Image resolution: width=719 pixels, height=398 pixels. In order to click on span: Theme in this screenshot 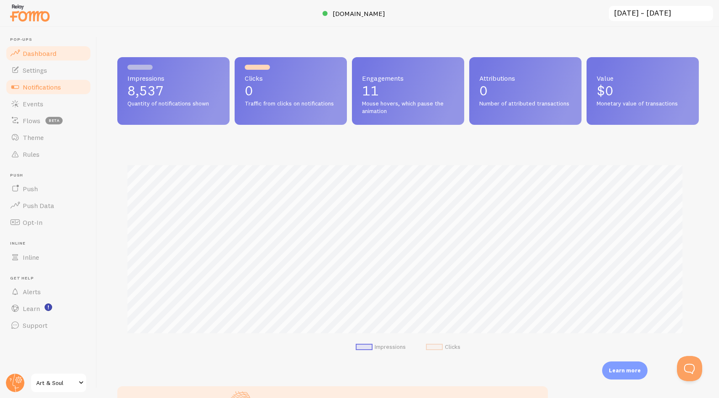, I will do `click(33, 138)`.